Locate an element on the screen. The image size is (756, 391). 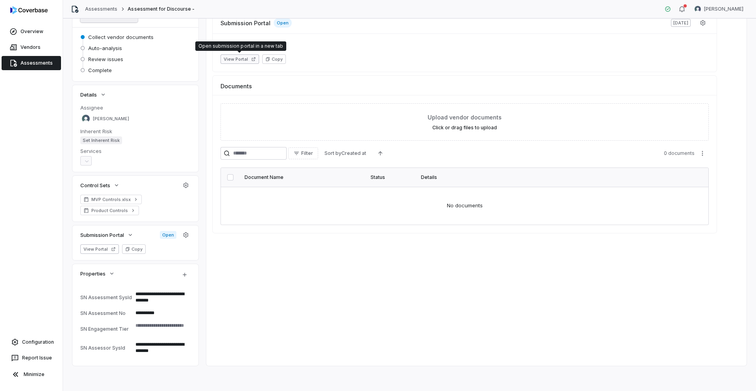
button: Sort byCreated at is located at coordinates (345, 153).